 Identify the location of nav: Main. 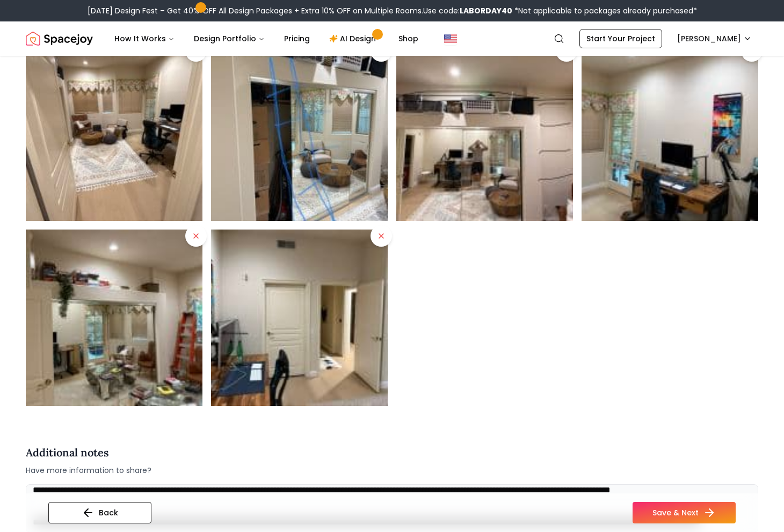
(267, 39).